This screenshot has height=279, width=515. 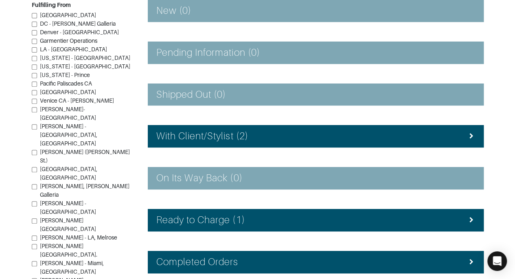 I want to click on h4: New (0), so click(x=174, y=11).